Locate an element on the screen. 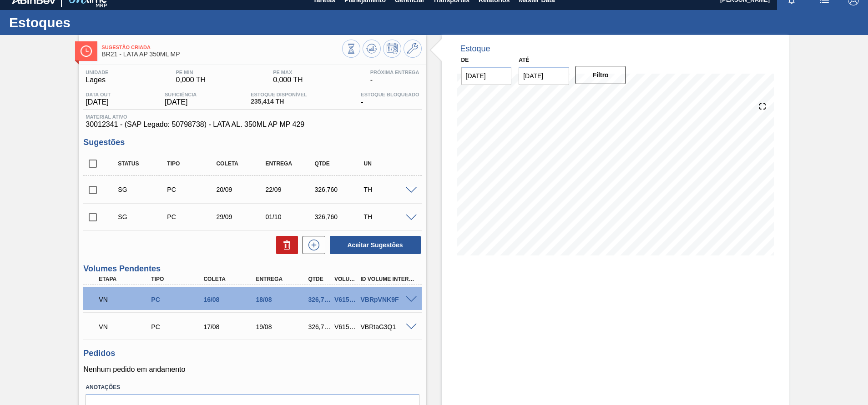 This screenshot has width=868, height=405. div: 01/10/2025 is located at coordinates (290, 217).